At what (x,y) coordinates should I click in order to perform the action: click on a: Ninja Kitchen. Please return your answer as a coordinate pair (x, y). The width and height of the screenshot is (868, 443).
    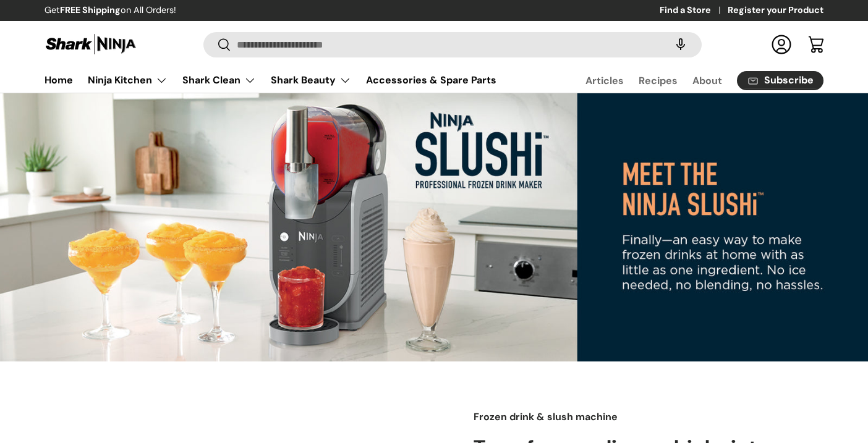
    Looking at the image, I should click on (128, 80).